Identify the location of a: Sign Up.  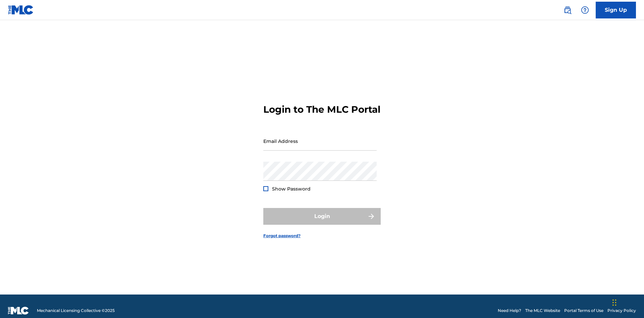
(615, 10).